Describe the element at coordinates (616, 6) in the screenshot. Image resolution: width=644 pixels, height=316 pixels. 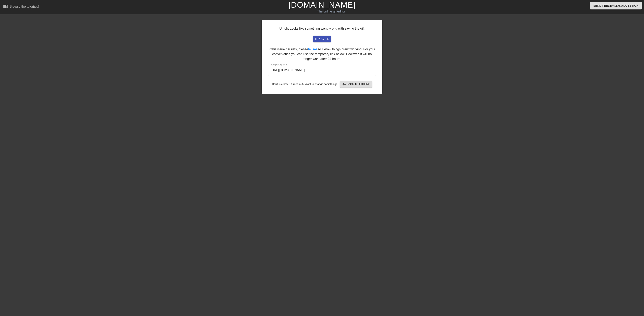
I see `span: Send Feedback/Suggestion` at that location.